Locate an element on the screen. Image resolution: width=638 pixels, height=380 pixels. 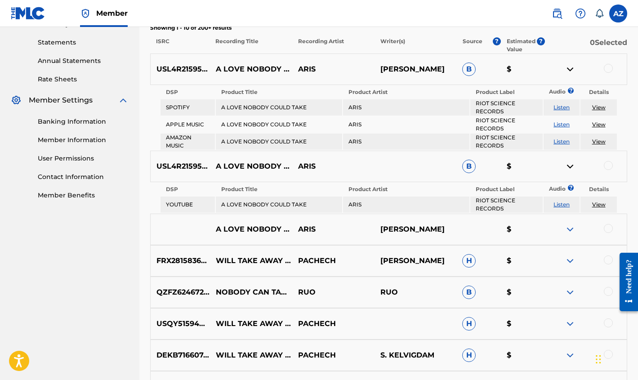
p: Recording Title is located at coordinates (251, 45).